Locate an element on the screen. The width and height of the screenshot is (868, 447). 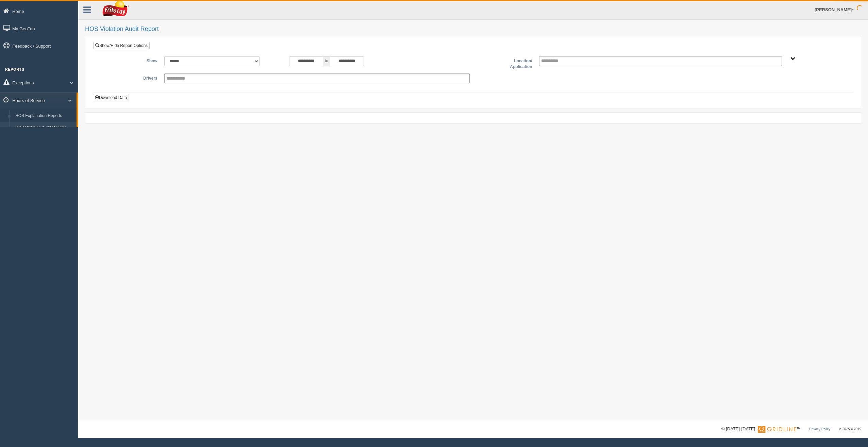
a: Show/Hide Report Options is located at coordinates (121, 46).